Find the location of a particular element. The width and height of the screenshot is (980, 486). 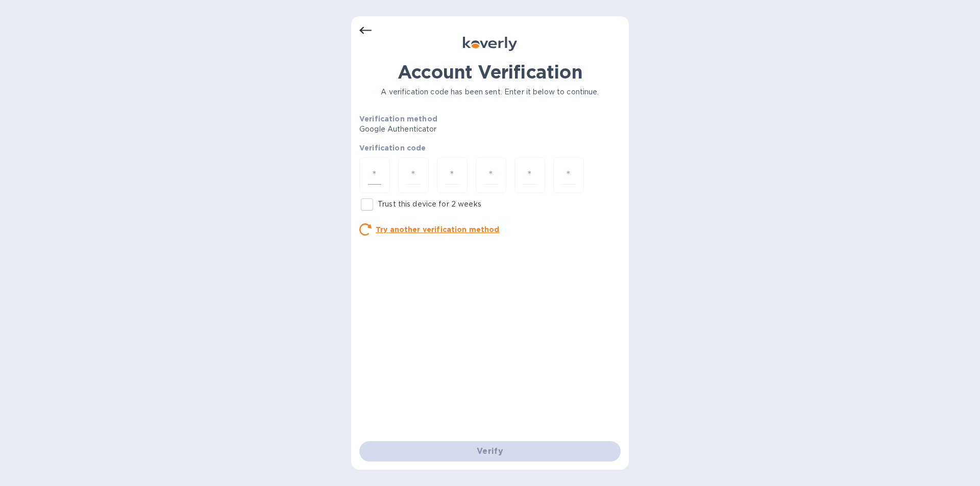

p: Trust this device for 2 weeks is located at coordinates (430, 204).